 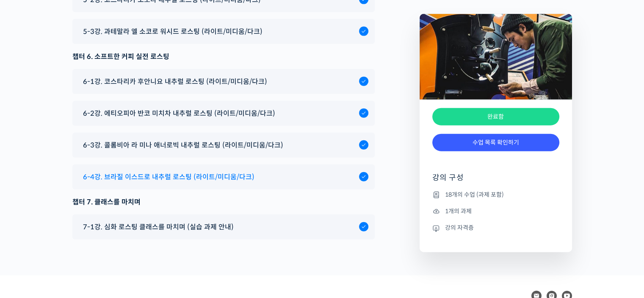 What do you see at coordinates (29, 238) in the screenshot?
I see `a: 홈` at bounding box center [29, 238].